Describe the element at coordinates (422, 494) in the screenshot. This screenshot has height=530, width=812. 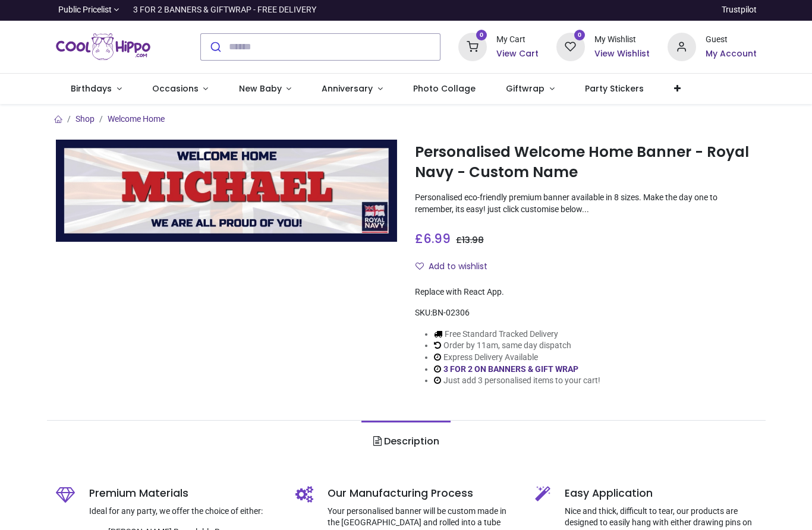
I see `h5: Our Manufacturing Process` at that location.